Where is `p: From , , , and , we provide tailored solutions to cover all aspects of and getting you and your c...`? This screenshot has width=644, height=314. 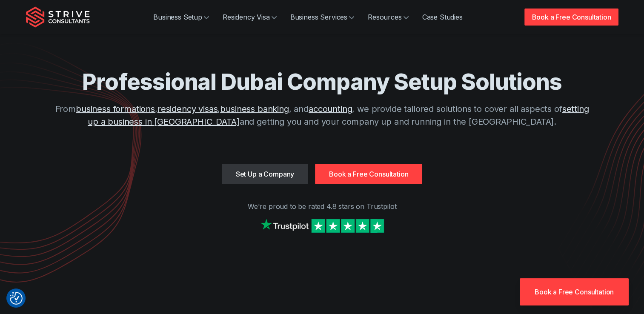 p: From , , , and , we provide tailored solutions to cover all aspects of and getting you and your c... is located at coordinates (322, 115).